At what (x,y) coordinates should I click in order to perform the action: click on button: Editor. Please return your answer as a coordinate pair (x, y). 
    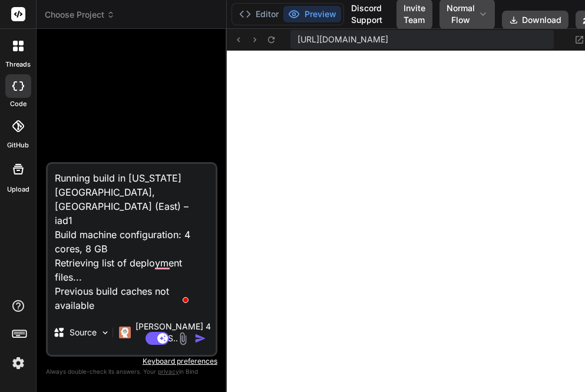
    Looking at the image, I should click on (259, 14).